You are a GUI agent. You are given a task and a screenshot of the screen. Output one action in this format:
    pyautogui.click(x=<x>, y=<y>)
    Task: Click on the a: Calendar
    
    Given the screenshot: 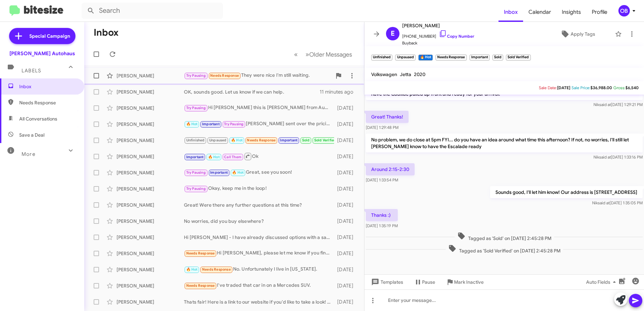 What is the action you would take?
    pyautogui.click(x=540, y=12)
    